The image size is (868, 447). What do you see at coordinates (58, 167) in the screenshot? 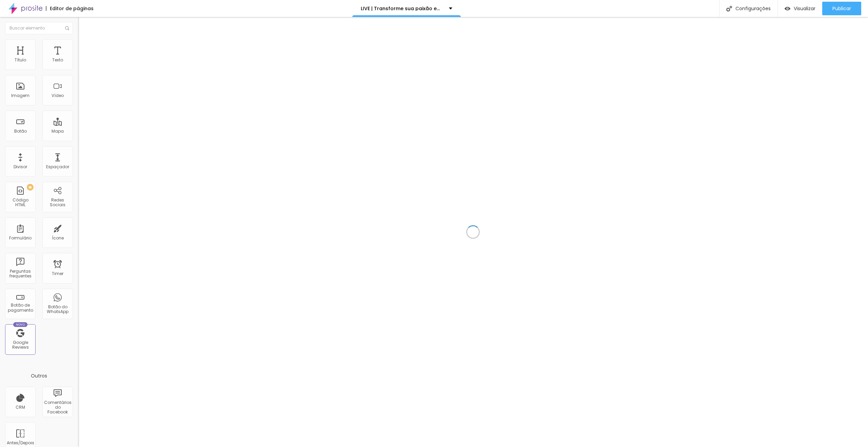
I see `div: Espaçador` at bounding box center [58, 167].